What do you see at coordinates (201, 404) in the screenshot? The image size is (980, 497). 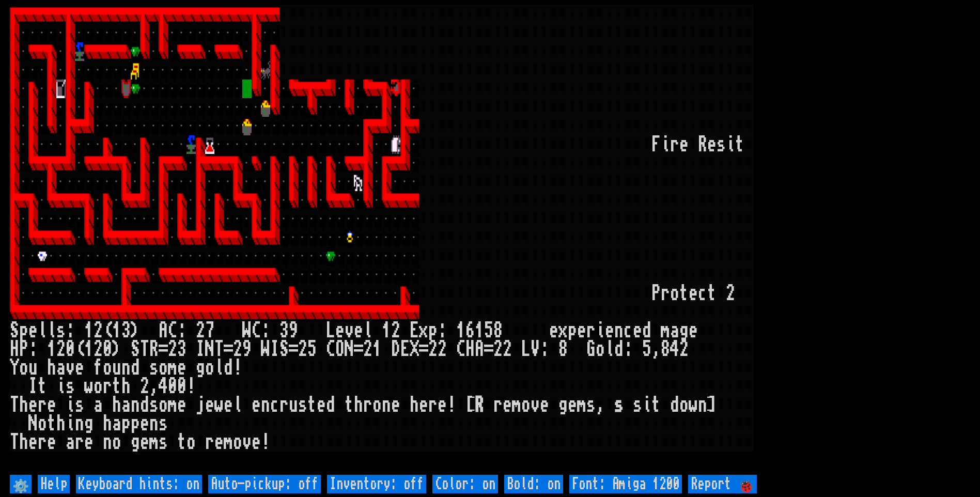 I see `div: j` at bounding box center [201, 404].